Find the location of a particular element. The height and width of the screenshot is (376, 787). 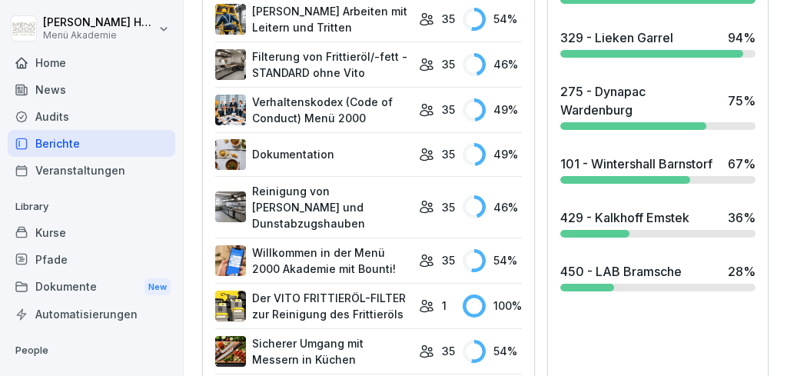

p: 1 is located at coordinates (444, 305).